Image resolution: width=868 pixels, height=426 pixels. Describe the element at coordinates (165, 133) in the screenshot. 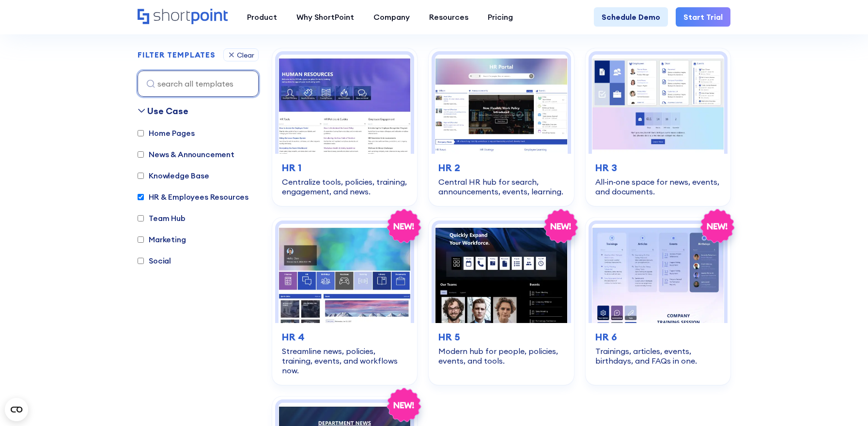

I see `label: Home Pages` at that location.